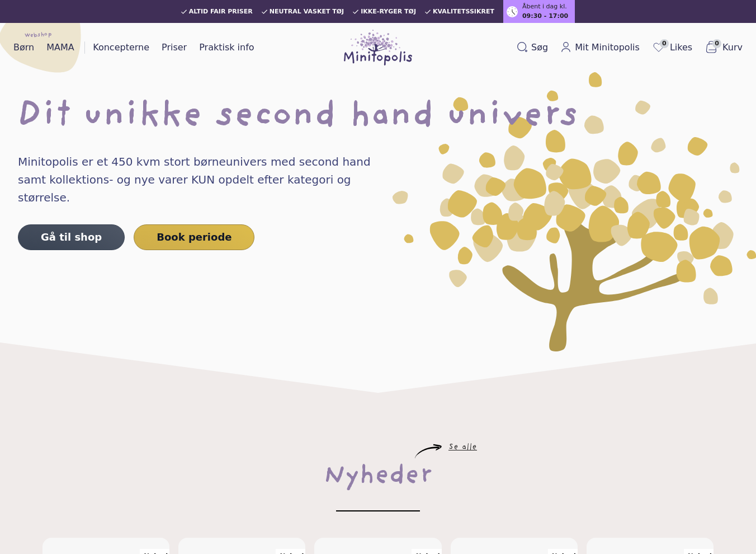 The image size is (756, 554). Describe the element at coordinates (206, 179) in the screenshot. I see `h4: Minitopolis er et 450 kvm stort børneunivers med second hand samt kollektions- og nye varer KUN o...` at that location.